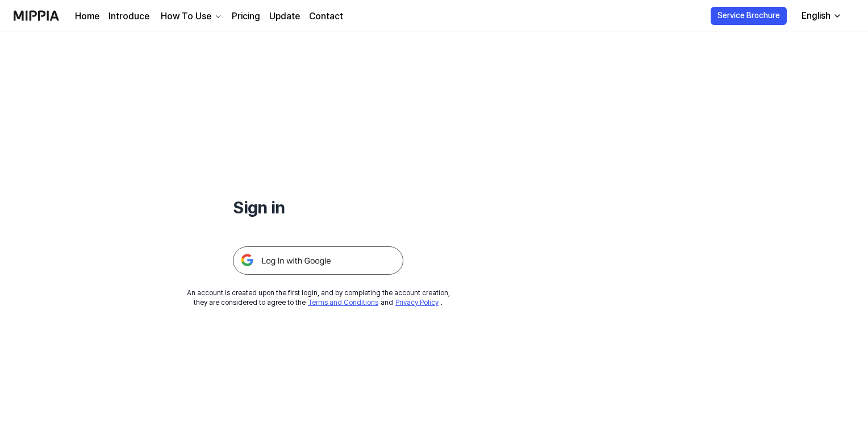 Image resolution: width=868 pixels, height=445 pixels. I want to click on a: Service Brochure, so click(749, 16).